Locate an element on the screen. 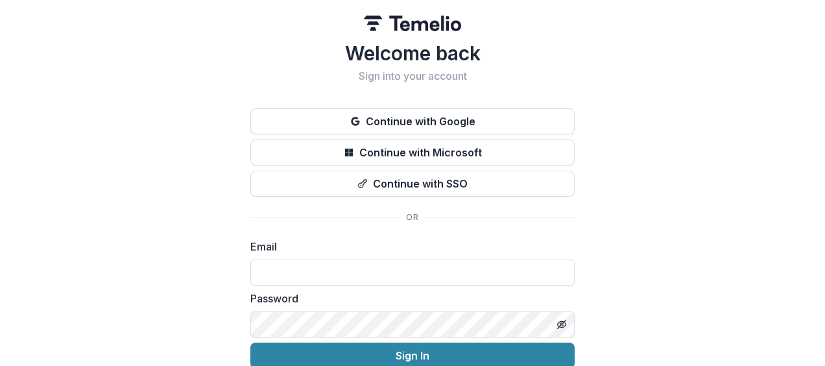  button: Continue with SSO is located at coordinates (412, 183).